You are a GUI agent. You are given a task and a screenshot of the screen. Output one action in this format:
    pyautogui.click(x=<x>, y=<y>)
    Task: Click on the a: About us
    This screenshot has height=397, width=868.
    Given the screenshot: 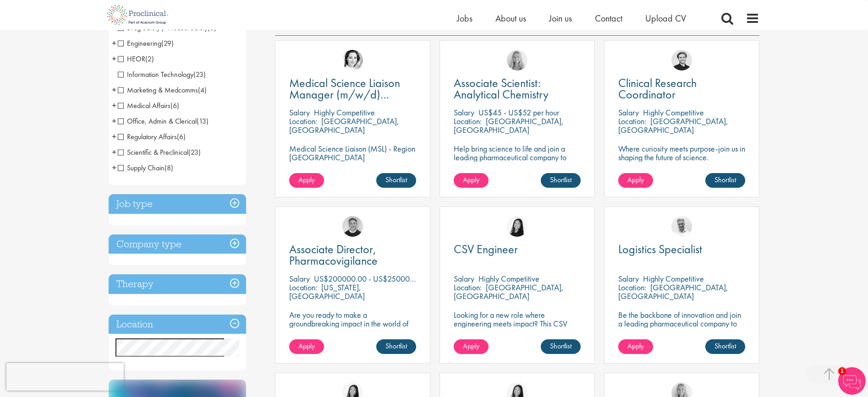 What is the action you would take?
    pyautogui.click(x=511, y=18)
    